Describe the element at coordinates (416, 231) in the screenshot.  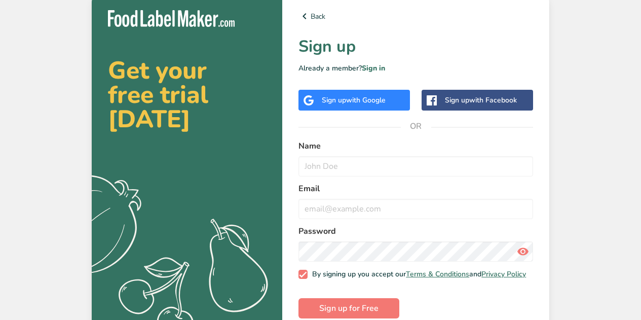
I see `label: Password` at that location.